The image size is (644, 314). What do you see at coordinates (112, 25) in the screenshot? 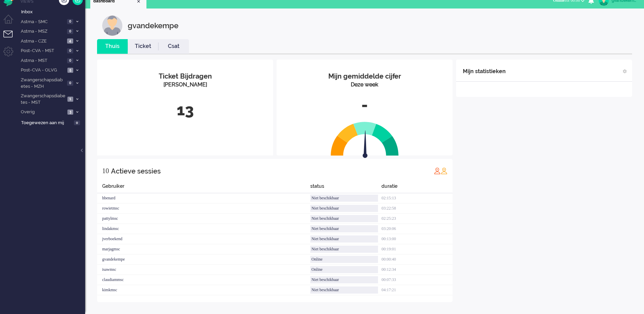
I see `img: customer.svg` at bounding box center [112, 25].